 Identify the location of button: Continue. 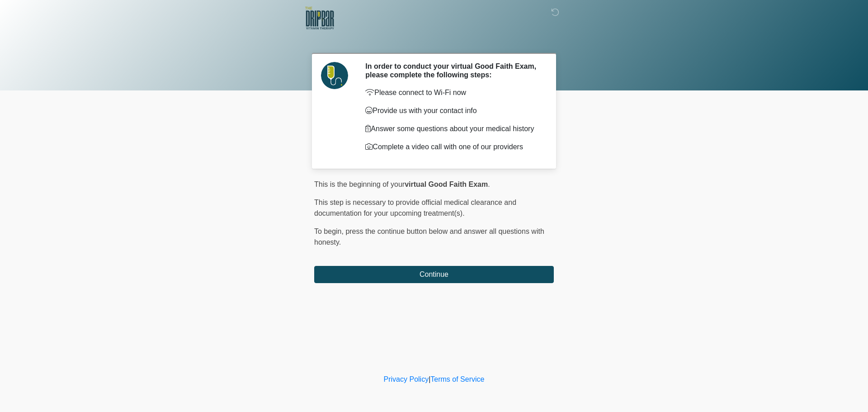
(434, 275).